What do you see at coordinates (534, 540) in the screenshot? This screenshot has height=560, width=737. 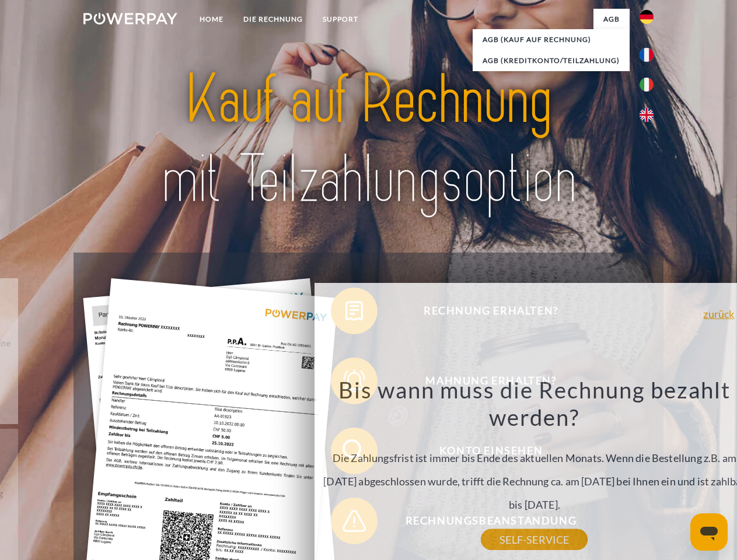 I see `a: SELF-SERVICE` at bounding box center [534, 540].